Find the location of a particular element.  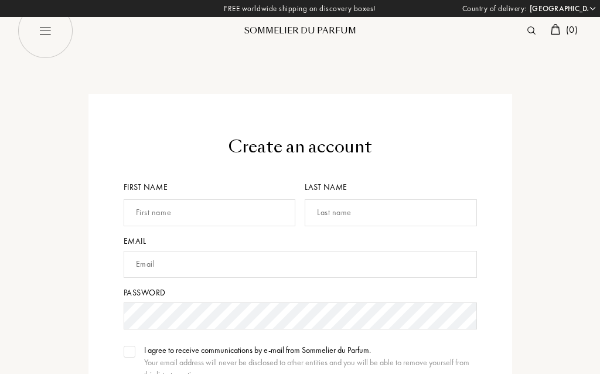

img: valide.svg is located at coordinates (129, 351).